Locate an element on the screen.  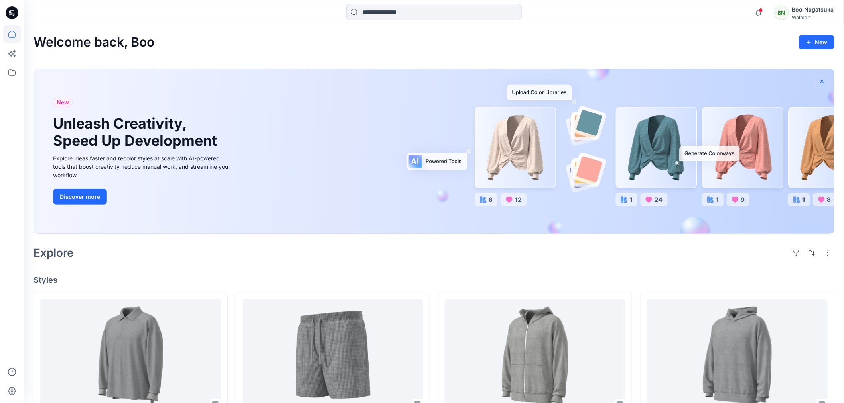
div: Boo Nagatsuka is located at coordinates (812, 10).